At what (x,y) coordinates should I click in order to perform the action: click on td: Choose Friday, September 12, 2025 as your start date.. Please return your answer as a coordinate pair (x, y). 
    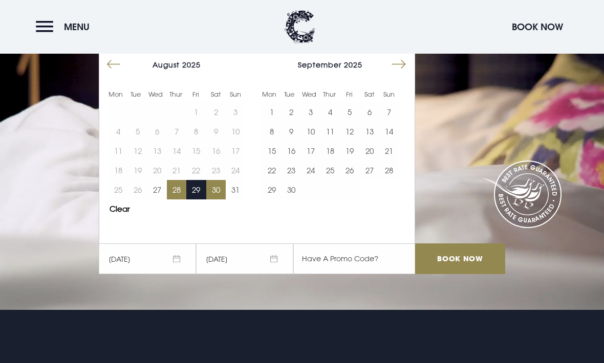
    Looking at the image, I should click on (350, 132).